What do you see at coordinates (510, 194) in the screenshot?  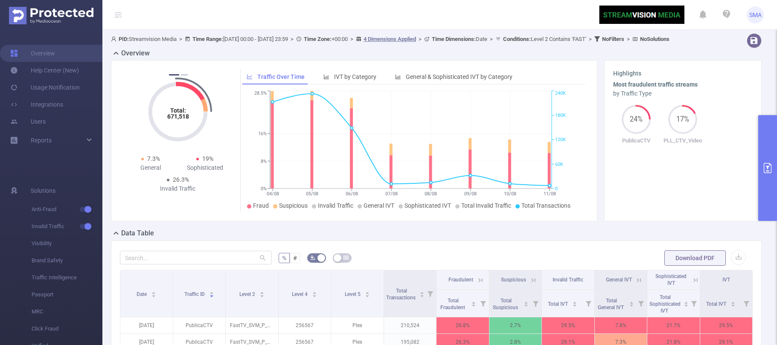 I see `tspan: 10/08` at bounding box center [510, 194].